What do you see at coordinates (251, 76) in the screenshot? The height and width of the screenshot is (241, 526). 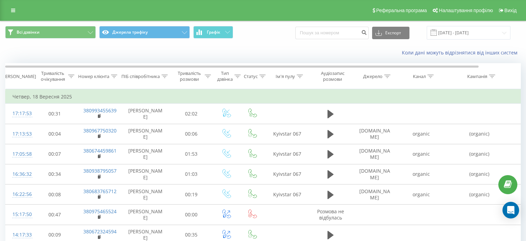 I see `div: Статус` at bounding box center [251, 76].